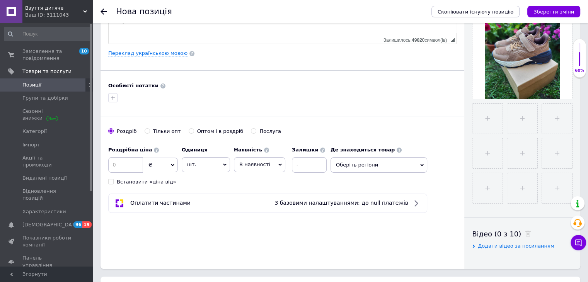 The height and width of the screenshot is (282, 588). What do you see at coordinates (160, 203) in the screenshot?
I see `span: Оплатити частинами` at bounding box center [160, 203].